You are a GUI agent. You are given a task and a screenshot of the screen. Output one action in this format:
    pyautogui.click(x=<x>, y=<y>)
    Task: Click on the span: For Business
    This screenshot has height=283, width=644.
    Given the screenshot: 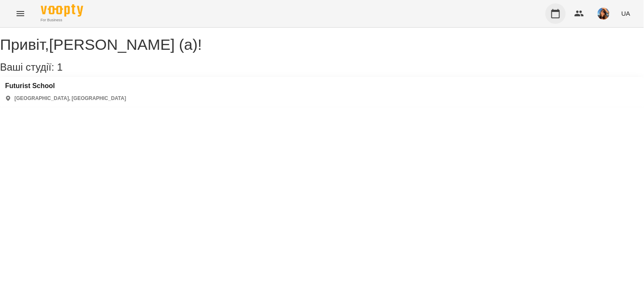 What is the action you would take?
    pyautogui.click(x=62, y=20)
    